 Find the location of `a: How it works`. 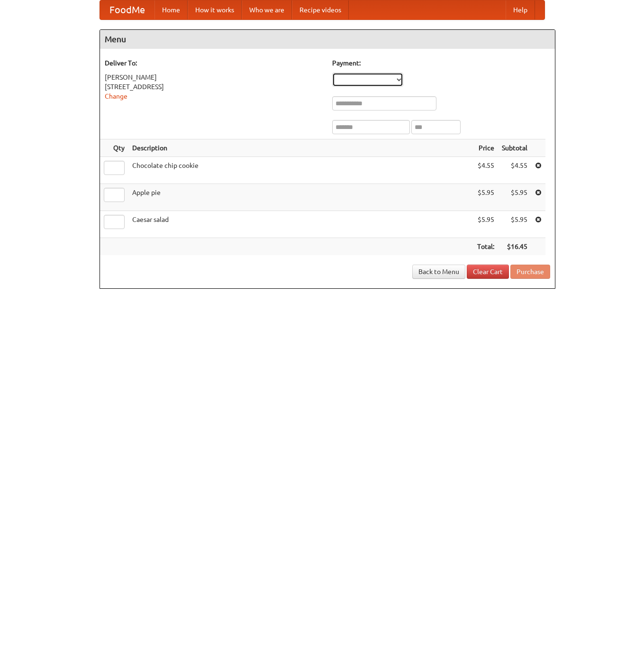

a: How it works is located at coordinates (214, 10).